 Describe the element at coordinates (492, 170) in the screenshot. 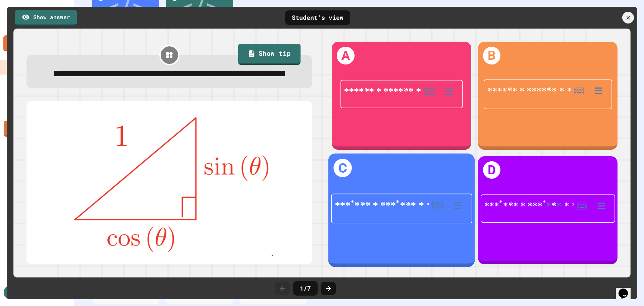

I see `h1: D` at that location.